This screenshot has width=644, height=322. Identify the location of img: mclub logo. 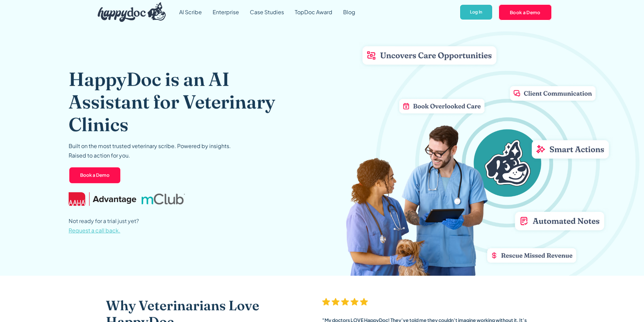
(163, 199).